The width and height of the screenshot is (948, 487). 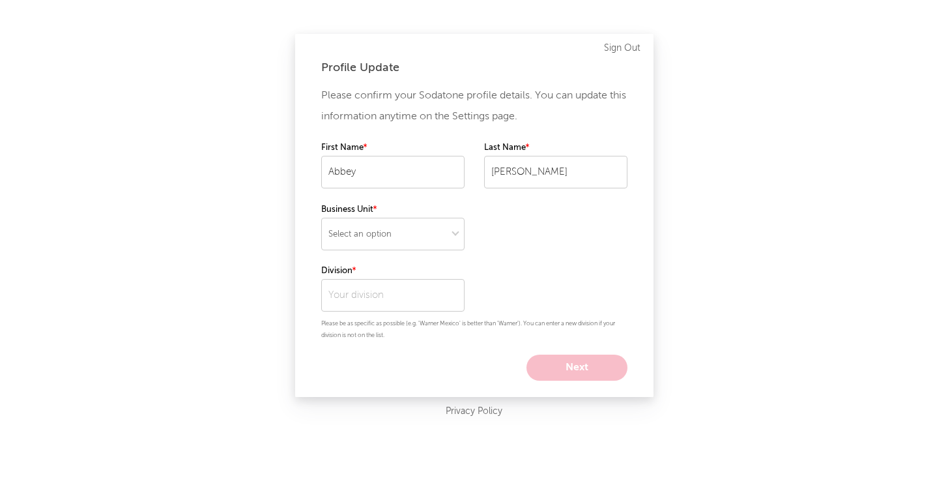 I want to click on label: Division, so click(x=393, y=271).